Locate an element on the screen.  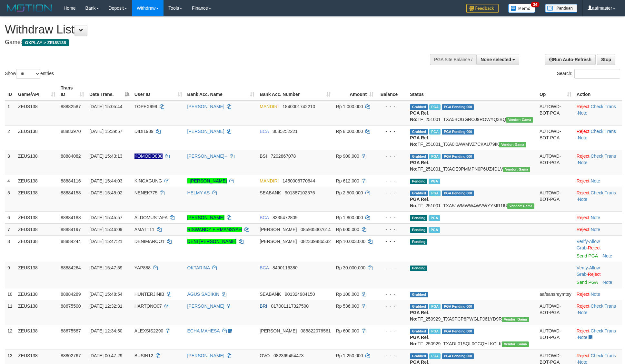
span: Rp 900.000 is located at coordinates (348, 156).